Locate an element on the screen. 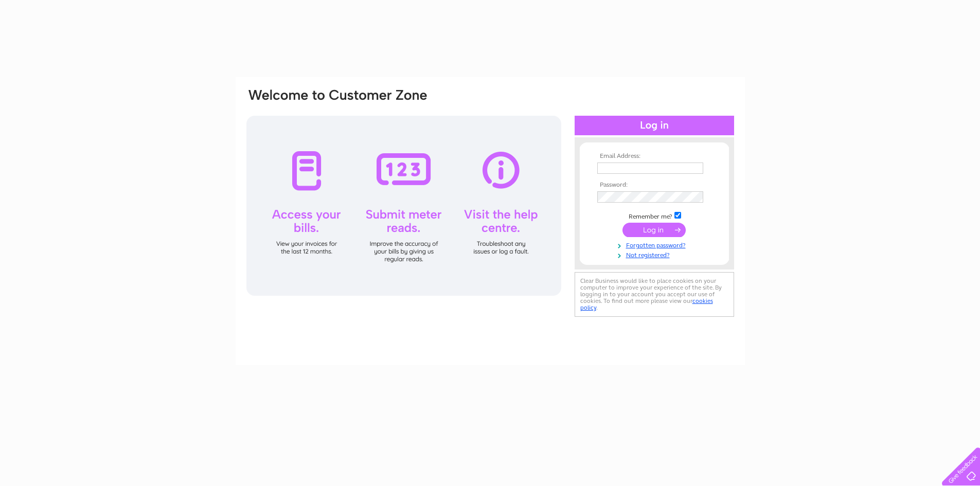  input: Submit is located at coordinates (654, 230).